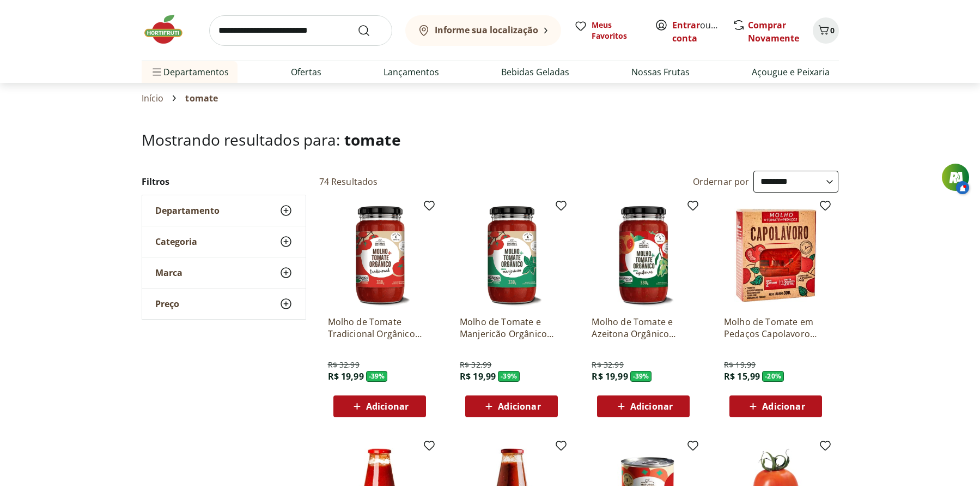 The height and width of the screenshot is (486, 980). I want to click on button: Departamento, so click(224, 211).